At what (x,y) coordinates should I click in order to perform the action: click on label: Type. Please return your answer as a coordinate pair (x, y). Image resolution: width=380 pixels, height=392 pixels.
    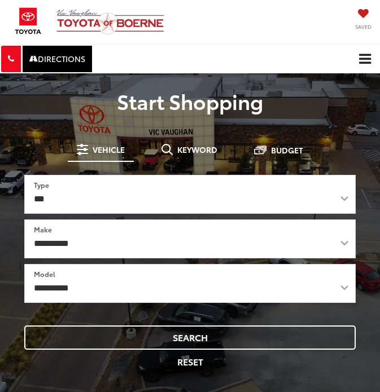
    Looking at the image, I should click on (41, 185).